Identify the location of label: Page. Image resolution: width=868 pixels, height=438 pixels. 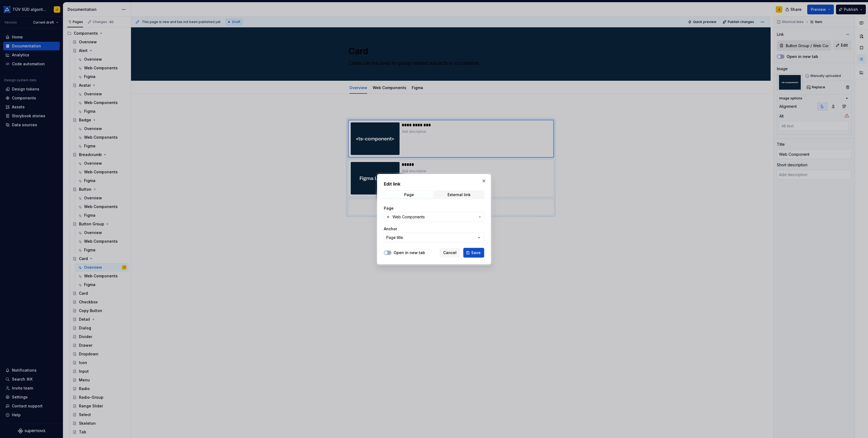
(389, 208).